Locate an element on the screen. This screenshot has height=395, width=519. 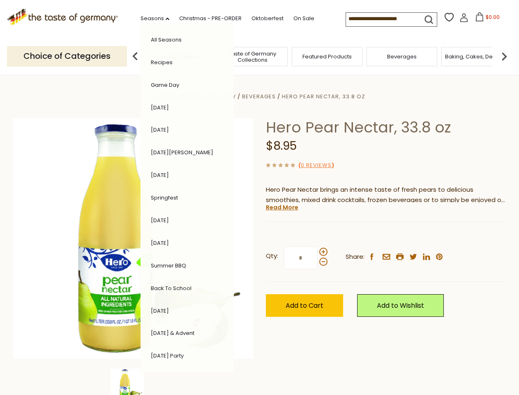
h1: Hero Pear Nectar, 33.8 oz is located at coordinates (386, 127).